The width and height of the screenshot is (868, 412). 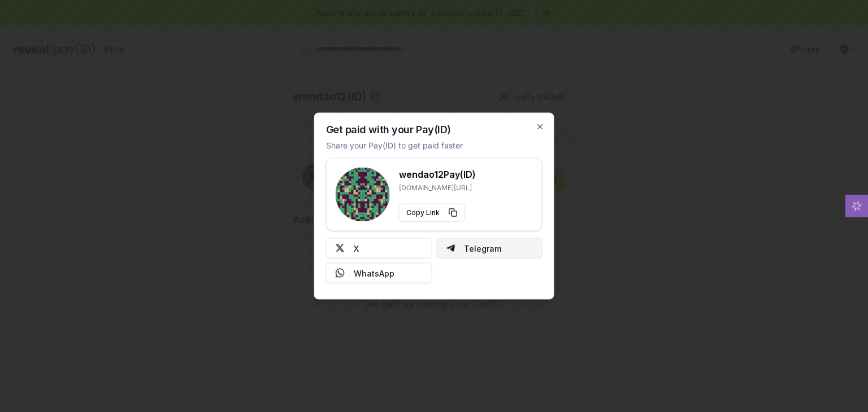 I want to click on h2: Get paid with your Pay(ID), so click(x=388, y=130).